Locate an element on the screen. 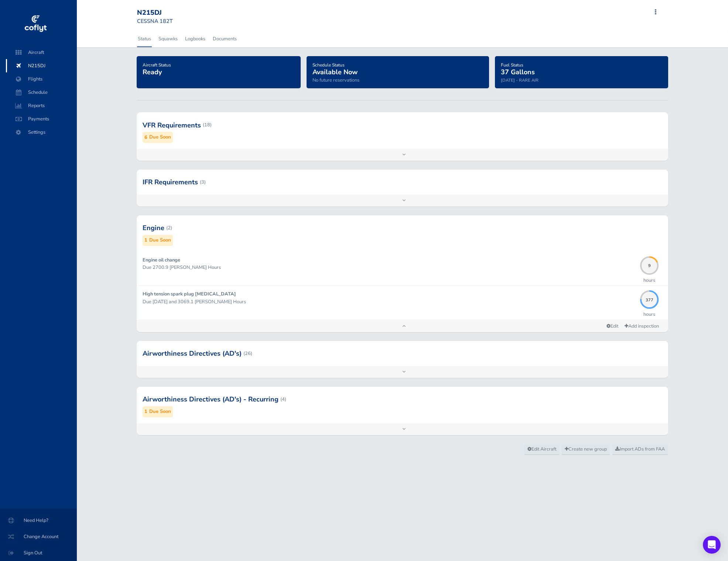 This screenshot has height=561, width=728. a: Logbooks is located at coordinates (195, 39).